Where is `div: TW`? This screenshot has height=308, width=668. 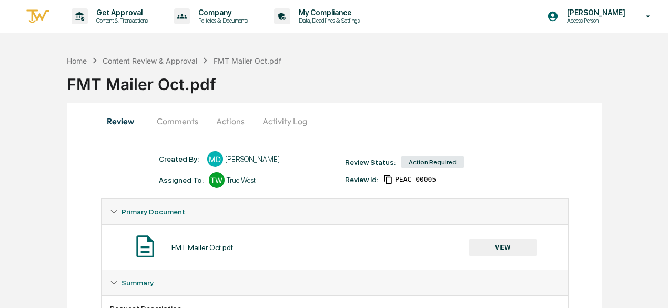
div: TW is located at coordinates (217, 180).